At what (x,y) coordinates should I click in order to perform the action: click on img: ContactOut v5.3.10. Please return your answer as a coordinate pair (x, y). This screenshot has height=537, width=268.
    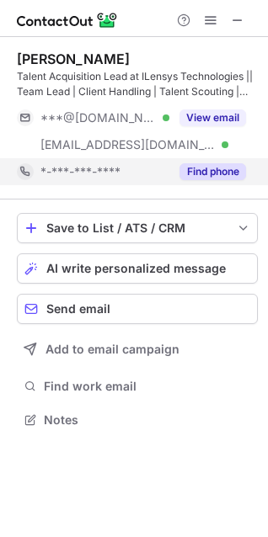
    Looking at the image, I should click on (67, 20).